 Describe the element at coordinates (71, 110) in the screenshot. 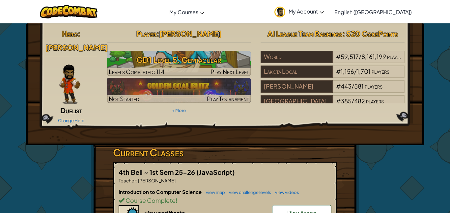

I see `span: Duelist` at that location.